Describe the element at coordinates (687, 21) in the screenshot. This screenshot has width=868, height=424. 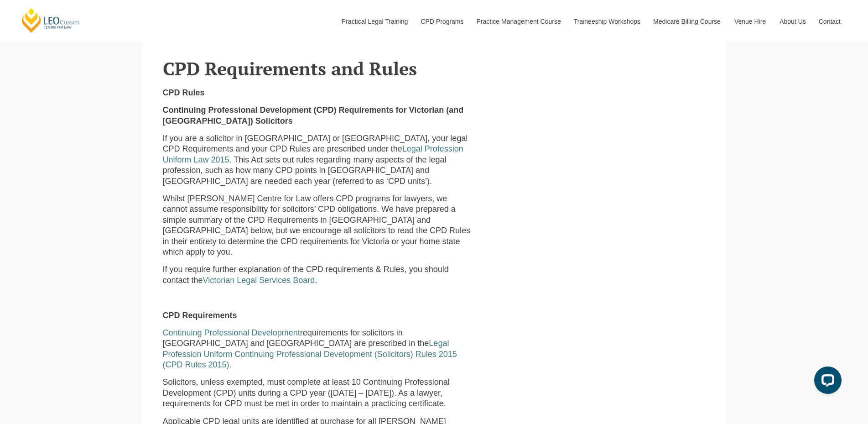
I see `a: Medicare Billing Course` at that location.